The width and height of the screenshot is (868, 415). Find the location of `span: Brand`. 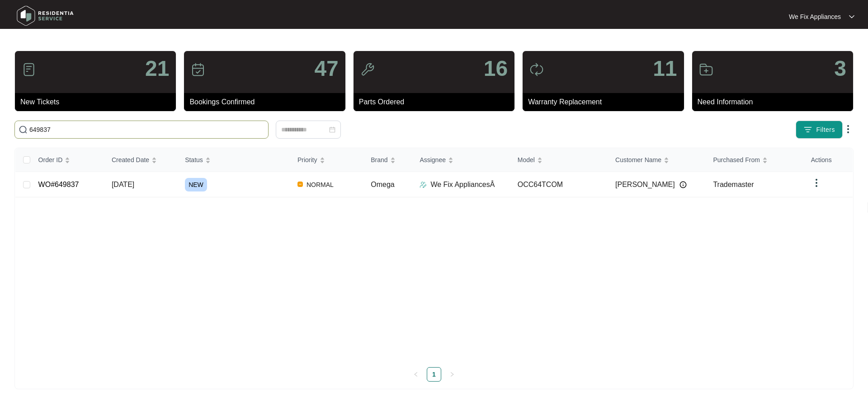

span: Brand is located at coordinates (379, 159).